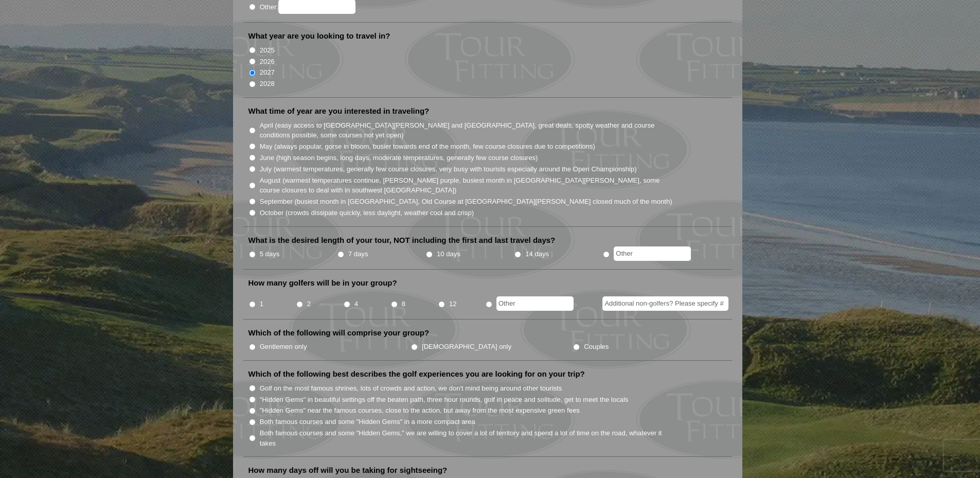 The width and height of the screenshot is (980, 478). What do you see at coordinates (267, 50) in the screenshot?
I see `label: 2025` at bounding box center [267, 50].